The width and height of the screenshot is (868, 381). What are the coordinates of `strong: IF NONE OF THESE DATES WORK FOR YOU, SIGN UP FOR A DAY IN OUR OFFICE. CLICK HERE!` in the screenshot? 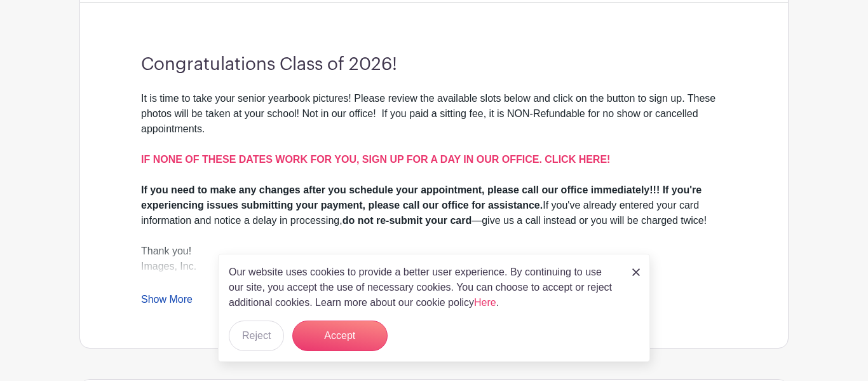 It's located at (376, 159).